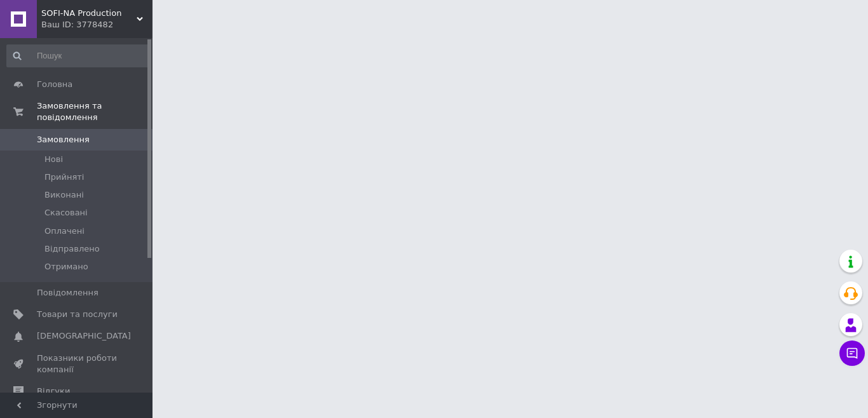 The image size is (868, 418). I want to click on span: Прийняті, so click(64, 177).